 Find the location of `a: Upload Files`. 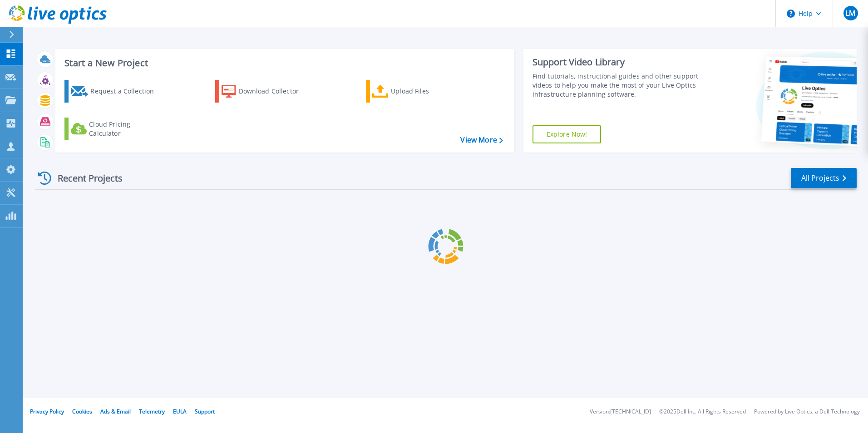

a: Upload Files is located at coordinates (416, 91).